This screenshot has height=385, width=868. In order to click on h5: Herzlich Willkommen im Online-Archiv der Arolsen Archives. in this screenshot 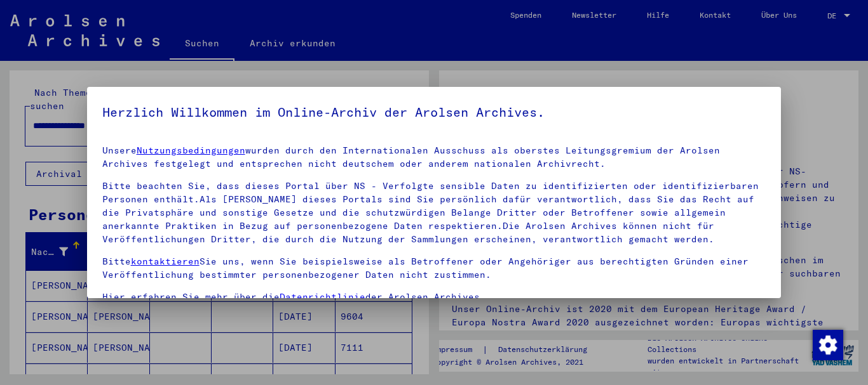, I will do `click(434, 112)`.